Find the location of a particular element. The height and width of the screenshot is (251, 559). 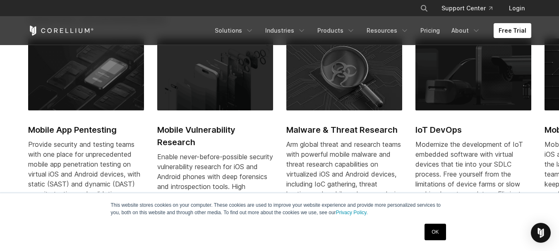

div: Enable never-before-possible security vulnerability research for iOS and Android phones with deep... is located at coordinates (215, 187).